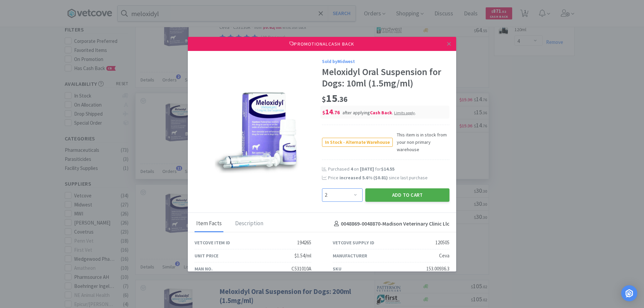 The image size is (644, 308). I want to click on div: Manufacturer, so click(350, 256).